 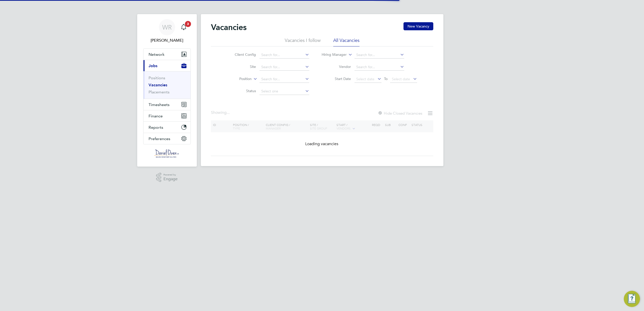 I want to click on span: Finance, so click(x=155, y=116).